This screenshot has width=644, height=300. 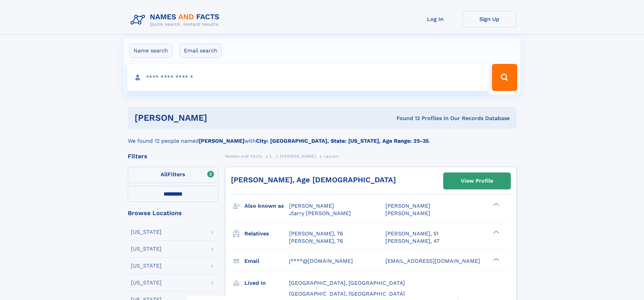 What do you see at coordinates (477, 181) in the screenshot?
I see `div: View Profile` at bounding box center [477, 181].